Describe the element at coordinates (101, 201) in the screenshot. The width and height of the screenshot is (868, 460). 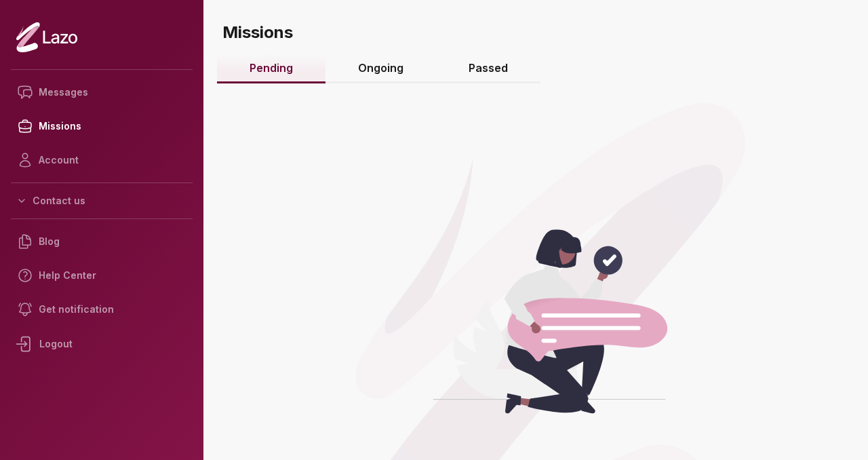
I see `button: Contact us` at that location.